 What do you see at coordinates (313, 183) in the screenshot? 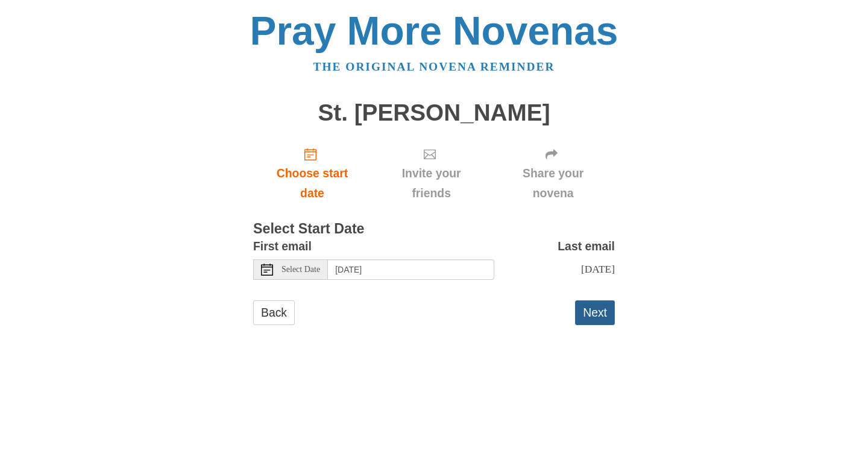
I see `span: Choose start date` at bounding box center [313, 183].